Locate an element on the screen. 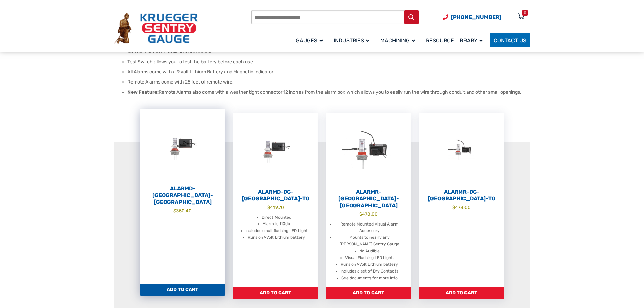 Image resolution: width=644 pixels, height=308 pixels. li: Includes small flashing LED Light is located at coordinates (276, 231).